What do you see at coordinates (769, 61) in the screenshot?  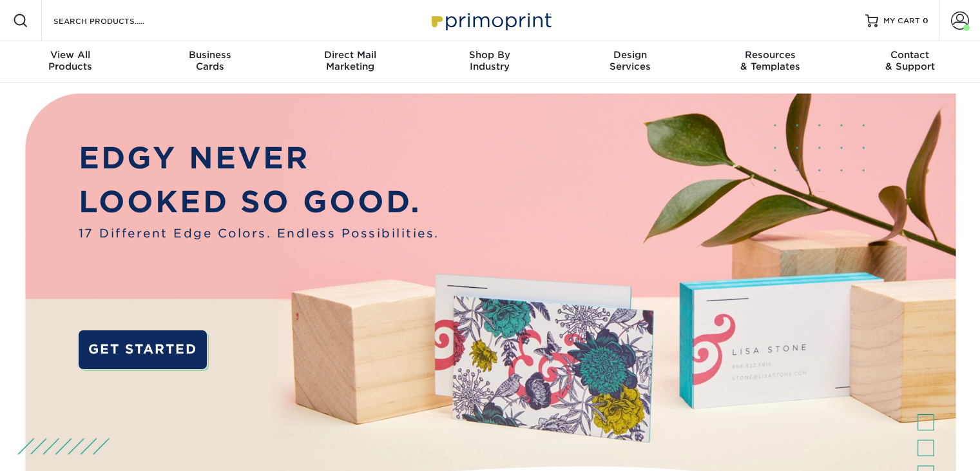 I see `div: & Templates` at bounding box center [769, 61].